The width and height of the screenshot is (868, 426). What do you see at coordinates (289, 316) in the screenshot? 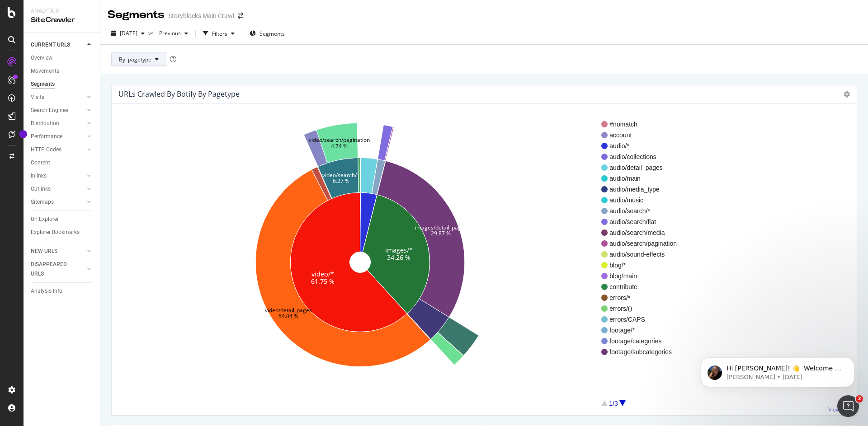
I see `text: 54.04 %` at bounding box center [289, 316].